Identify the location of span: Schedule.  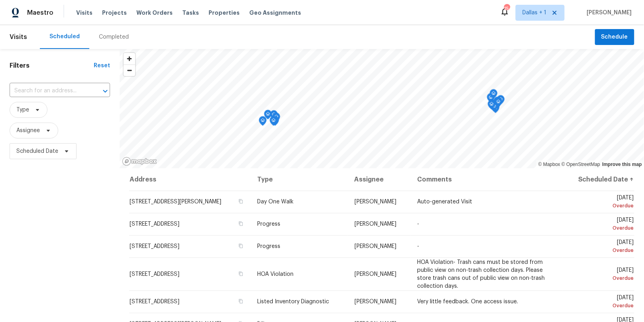
(615, 37).